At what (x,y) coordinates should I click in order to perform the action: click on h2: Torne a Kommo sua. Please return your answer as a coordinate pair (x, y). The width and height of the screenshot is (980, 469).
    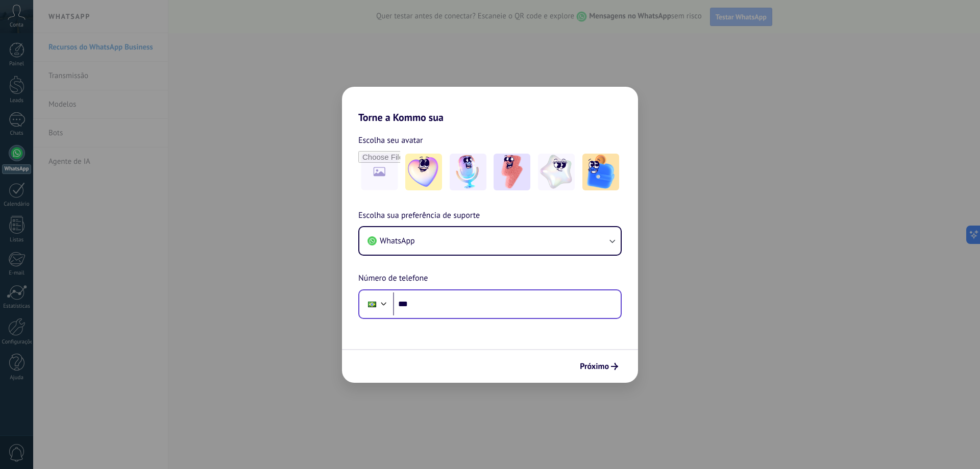
    Looking at the image, I should click on (490, 105).